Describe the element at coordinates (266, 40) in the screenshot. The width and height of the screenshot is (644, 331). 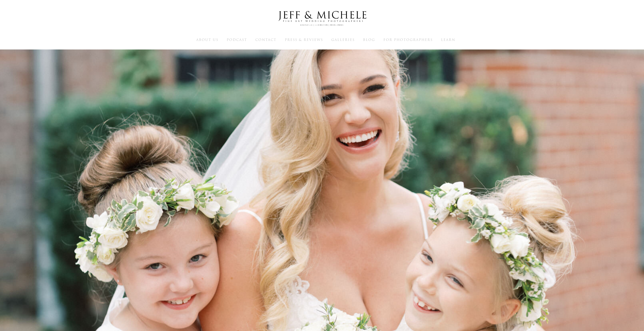
I see `a: Contact` at that location.